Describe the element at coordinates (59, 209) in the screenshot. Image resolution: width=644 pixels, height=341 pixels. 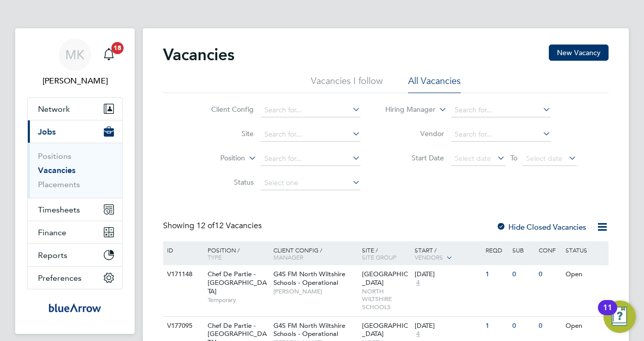
I see `span: Timesheets` at that location.